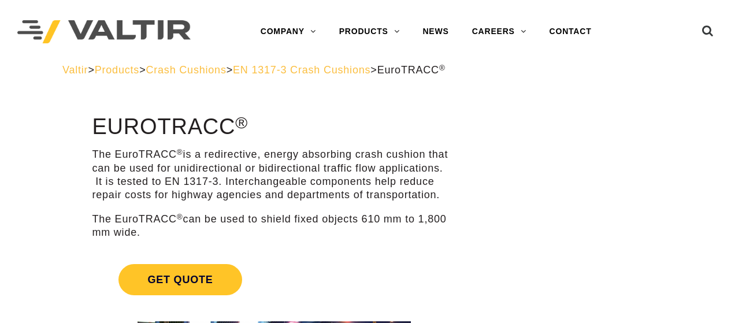 The width and height of the screenshot is (731, 323). What do you see at coordinates (302, 70) in the screenshot?
I see `span: EN 1317-3 Crash Cushions` at bounding box center [302, 70].